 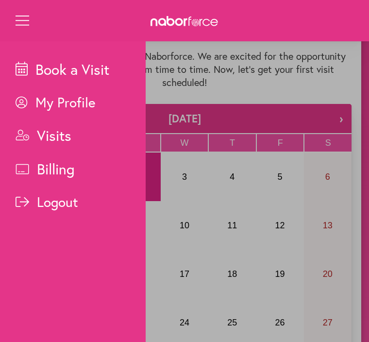 I want to click on a: My Profile, so click(x=81, y=102).